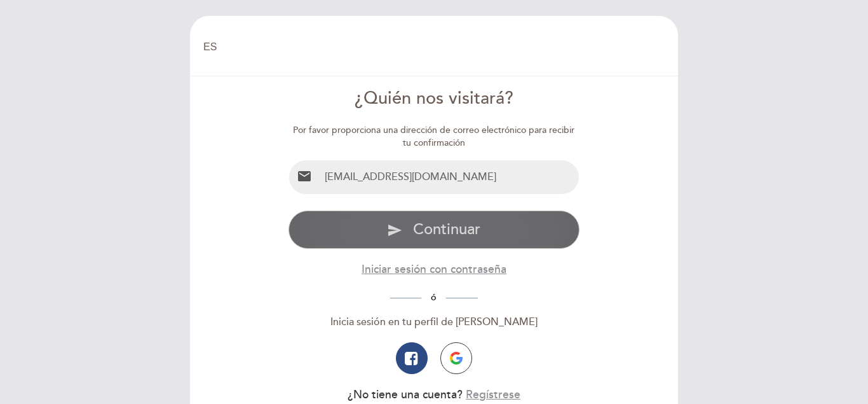 The height and width of the screenshot is (404, 868). What do you see at coordinates (434, 99) in the screenshot?
I see `div: ¿Quién nos visitará?` at bounding box center [434, 99].